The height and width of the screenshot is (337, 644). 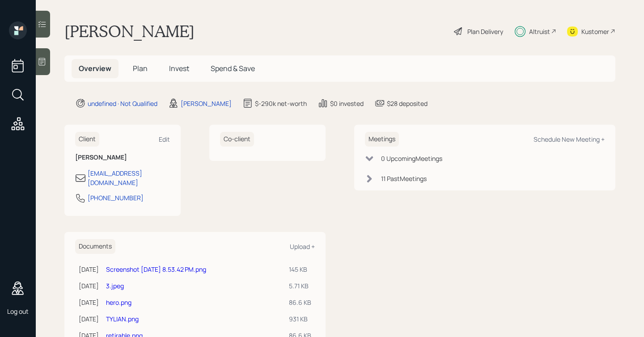 I want to click on div: Upload +, so click(x=302, y=247).